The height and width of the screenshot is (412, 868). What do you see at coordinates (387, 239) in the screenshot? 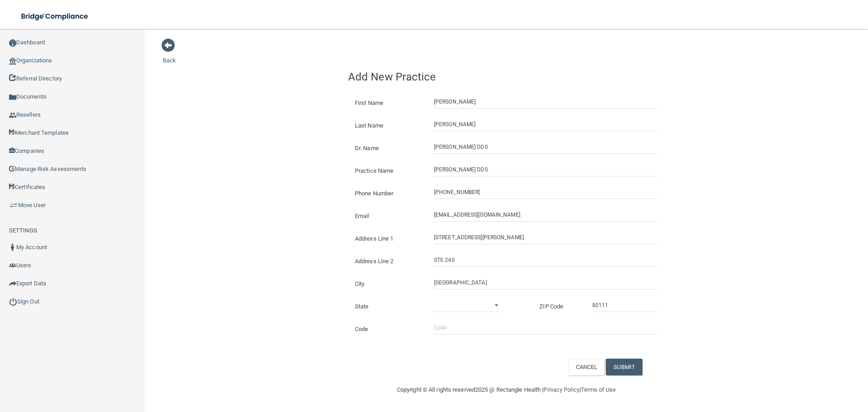
I see `label: Address Line 1` at bounding box center [387, 239].